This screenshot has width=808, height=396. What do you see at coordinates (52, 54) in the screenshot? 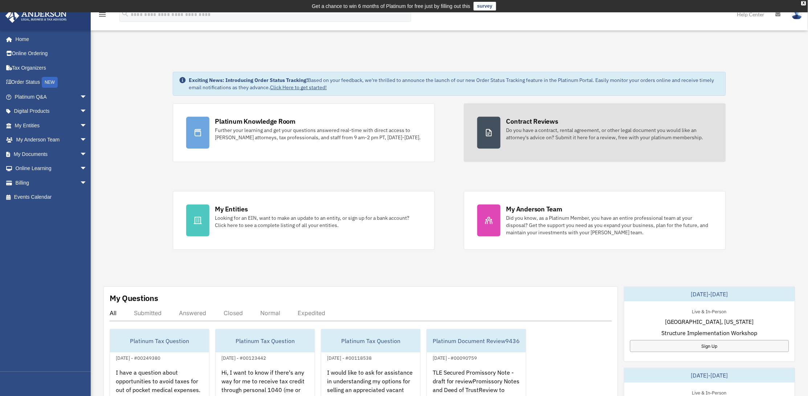
I see `a: Online Ordering` at bounding box center [52, 54].